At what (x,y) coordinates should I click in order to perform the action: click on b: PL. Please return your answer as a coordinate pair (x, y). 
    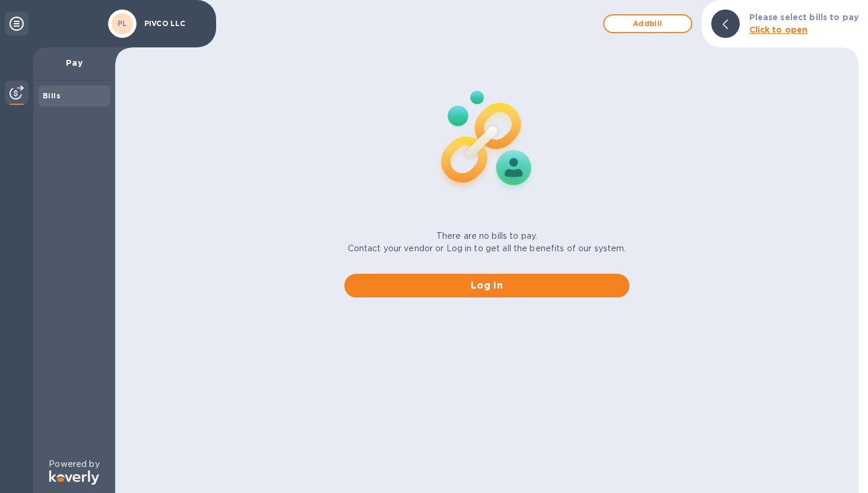
    Looking at the image, I should click on (122, 23).